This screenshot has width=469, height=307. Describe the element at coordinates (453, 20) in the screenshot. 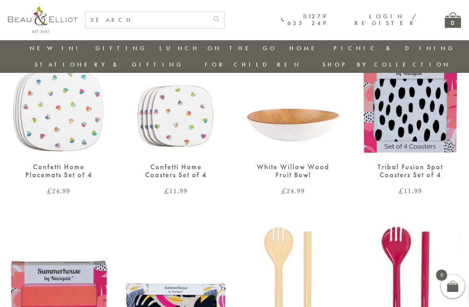

I see `a: 0` at that location.